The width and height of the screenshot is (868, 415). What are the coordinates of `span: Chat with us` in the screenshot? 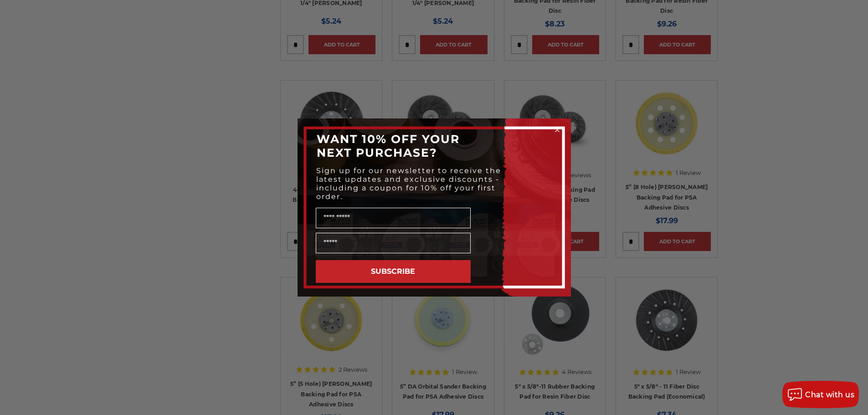 It's located at (829, 395).